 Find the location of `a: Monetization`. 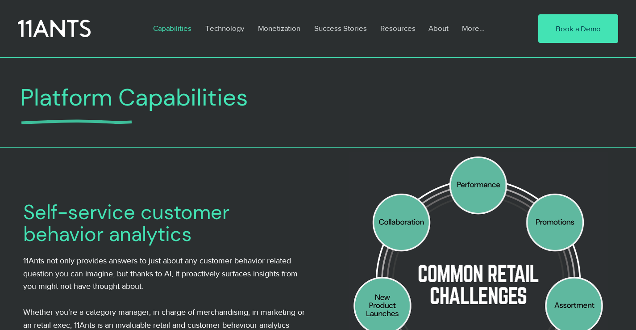

a: Monetization is located at coordinates (280, 28).